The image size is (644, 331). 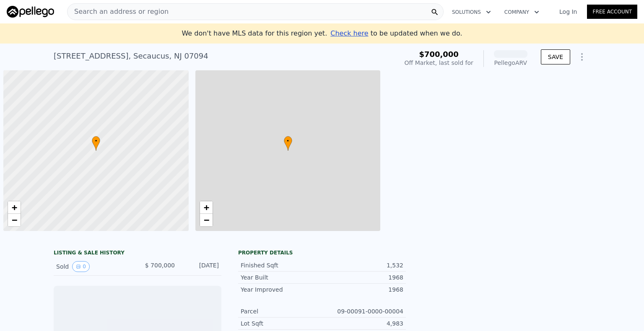 What do you see at coordinates (321, 34) in the screenshot?
I see `div: We don't have MLS data for this region yet.` at bounding box center [321, 34].